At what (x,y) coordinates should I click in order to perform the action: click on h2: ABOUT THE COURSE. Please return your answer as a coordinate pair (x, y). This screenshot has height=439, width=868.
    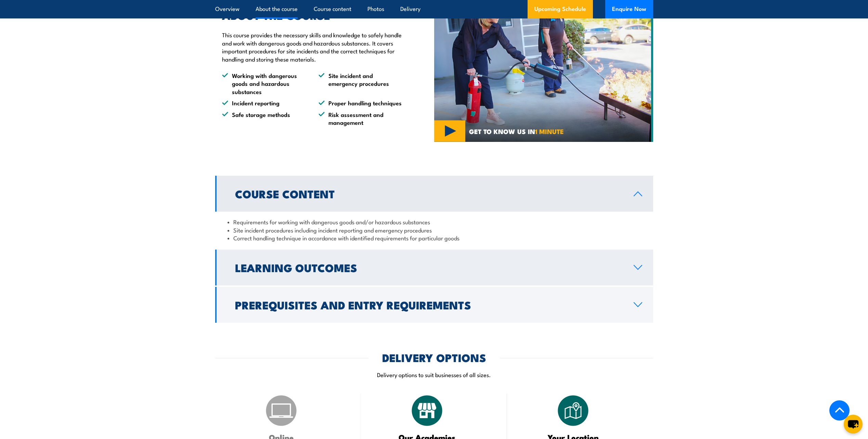
    Looking at the image, I should click on (312, 15).